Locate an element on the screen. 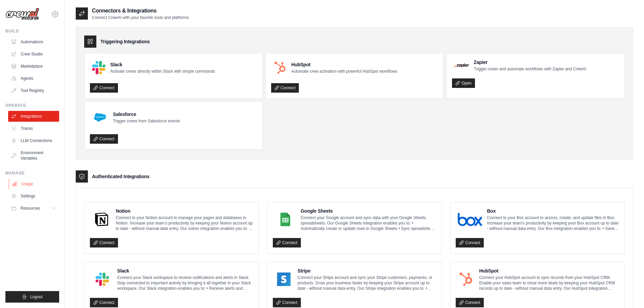  h3: Authenticated Integrations is located at coordinates (121, 177).